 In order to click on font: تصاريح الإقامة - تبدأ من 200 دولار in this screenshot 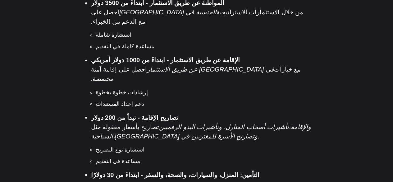, I will do `click(135, 117)`.